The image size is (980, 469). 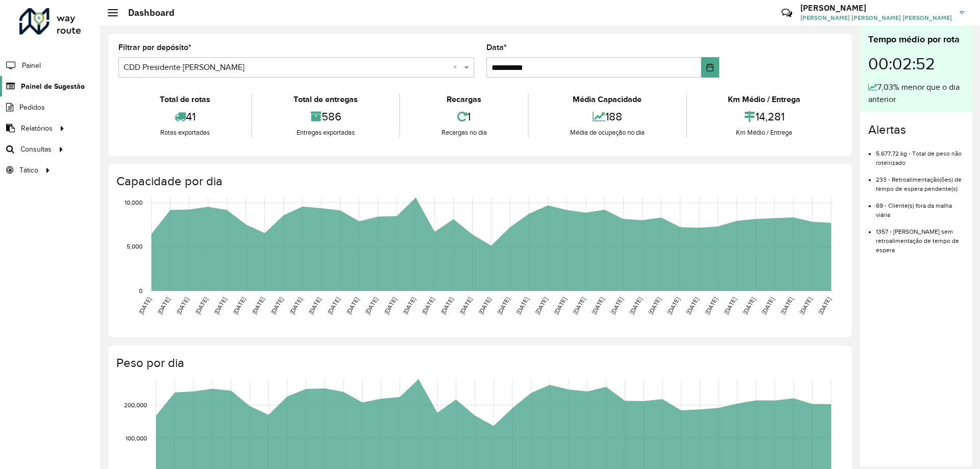 What do you see at coordinates (764, 116) in the screenshot?
I see `div: 14,281` at bounding box center [764, 116].